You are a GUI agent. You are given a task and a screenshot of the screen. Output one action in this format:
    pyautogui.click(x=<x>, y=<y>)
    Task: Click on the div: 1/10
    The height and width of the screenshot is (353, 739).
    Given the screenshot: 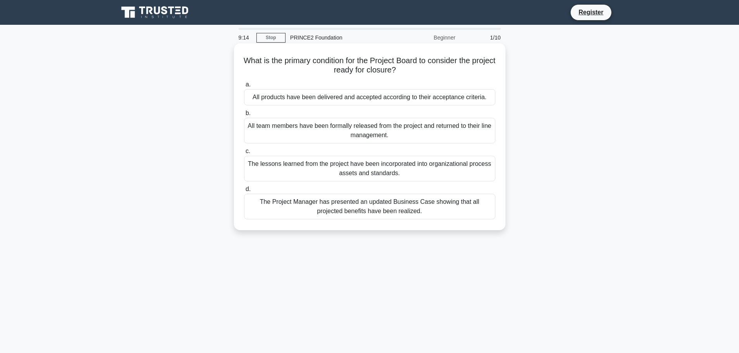 What is the action you would take?
    pyautogui.click(x=483, y=38)
    